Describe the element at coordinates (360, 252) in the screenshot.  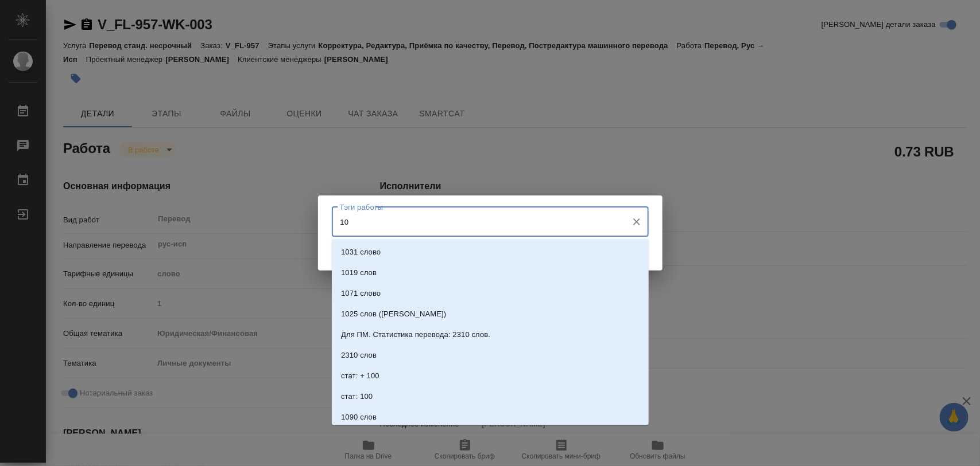
I see `p: 1031 слово` at that location.